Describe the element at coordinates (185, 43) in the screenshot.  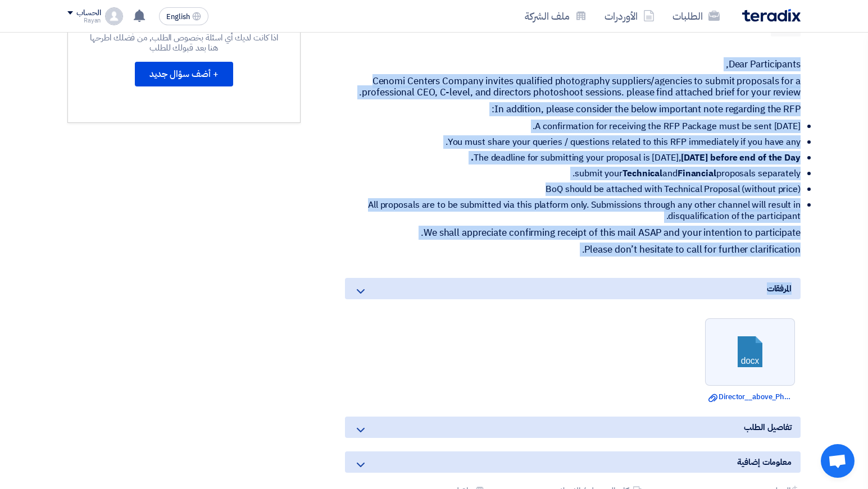
I see `div: اذا كانت لديك أي اسئلة بخصوص الطلب, من فضلك اطرحها هنا بعد قبولك للطلب` at that location.